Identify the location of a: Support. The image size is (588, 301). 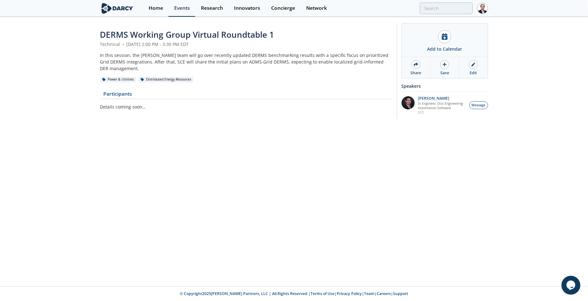
(400, 294).